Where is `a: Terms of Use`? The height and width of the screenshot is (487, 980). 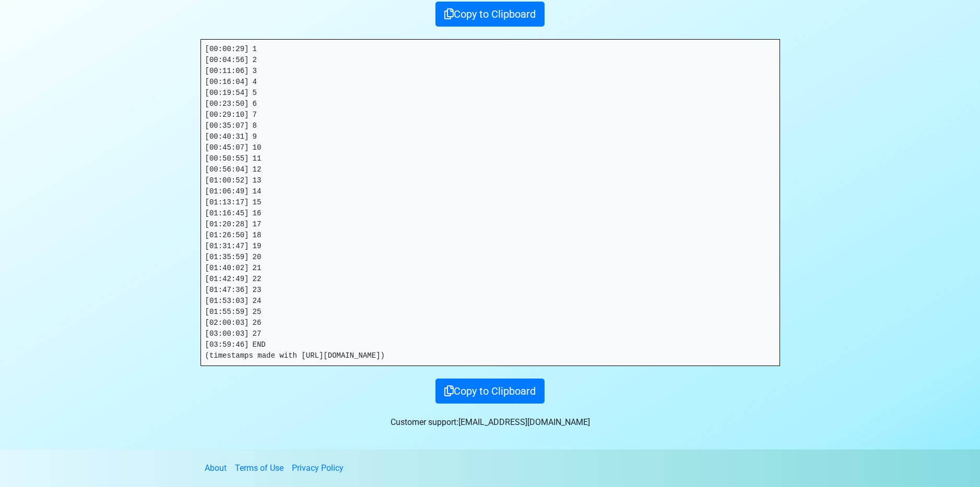 a: Terms of Use is located at coordinates (259, 468).